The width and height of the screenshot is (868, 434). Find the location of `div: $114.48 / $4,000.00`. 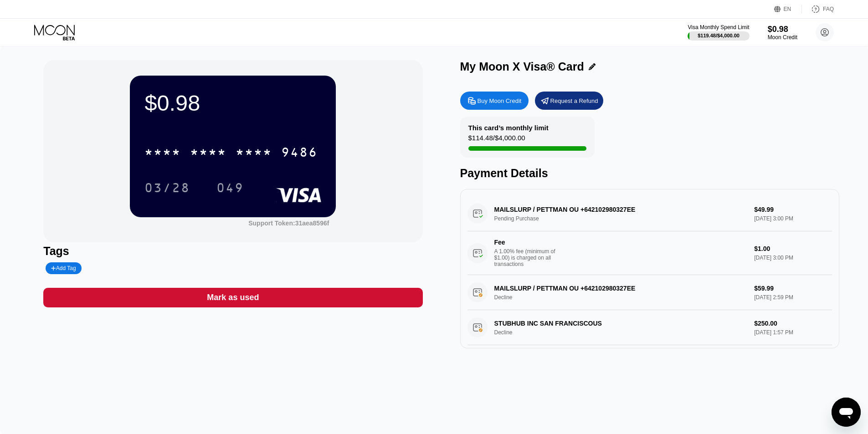

div: $114.48 / $4,000.00 is located at coordinates (497, 140).